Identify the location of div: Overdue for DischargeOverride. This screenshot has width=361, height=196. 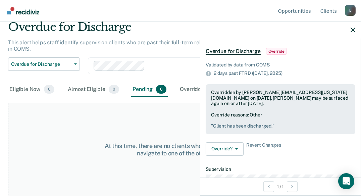
(281, 51).